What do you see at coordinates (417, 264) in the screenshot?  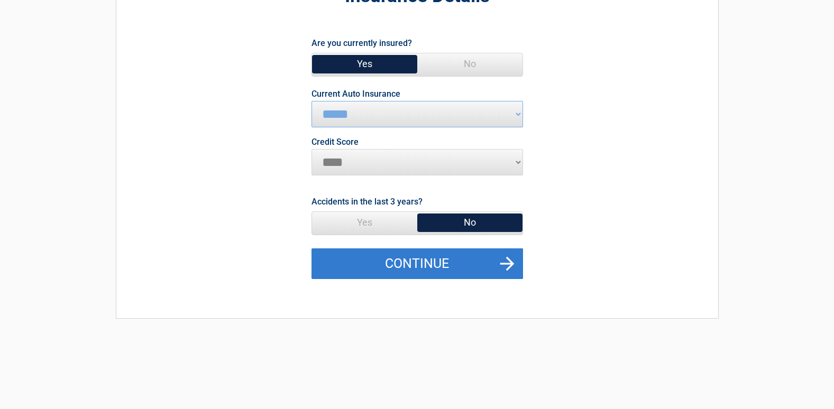 I see `button: Continue` at bounding box center [417, 264].